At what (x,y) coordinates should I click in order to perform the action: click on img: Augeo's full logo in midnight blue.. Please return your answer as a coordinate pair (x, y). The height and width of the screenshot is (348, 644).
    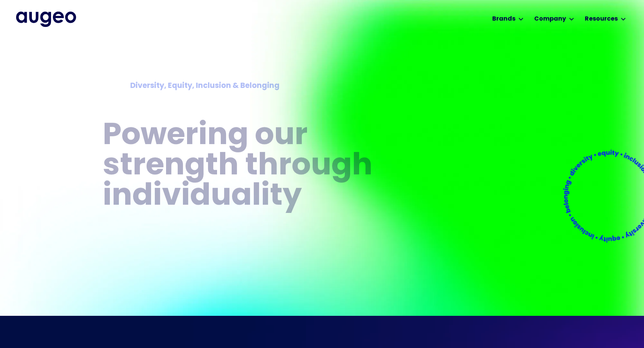
    Looking at the image, I should click on (46, 19).